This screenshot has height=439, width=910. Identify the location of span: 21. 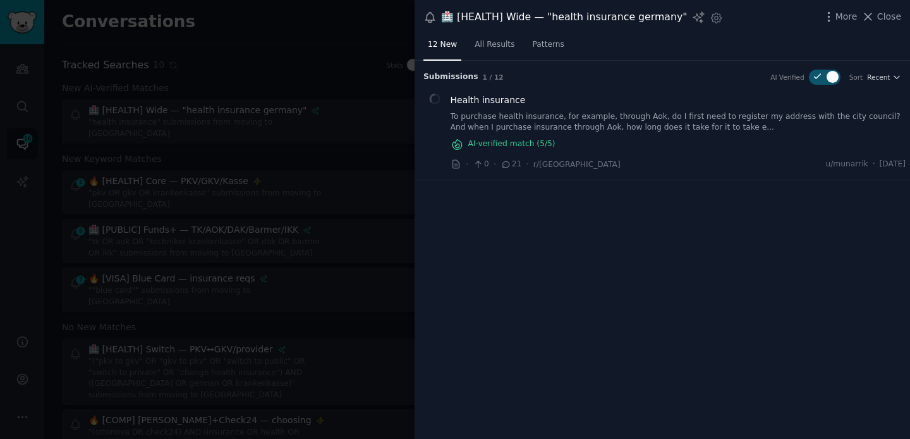
(511, 164).